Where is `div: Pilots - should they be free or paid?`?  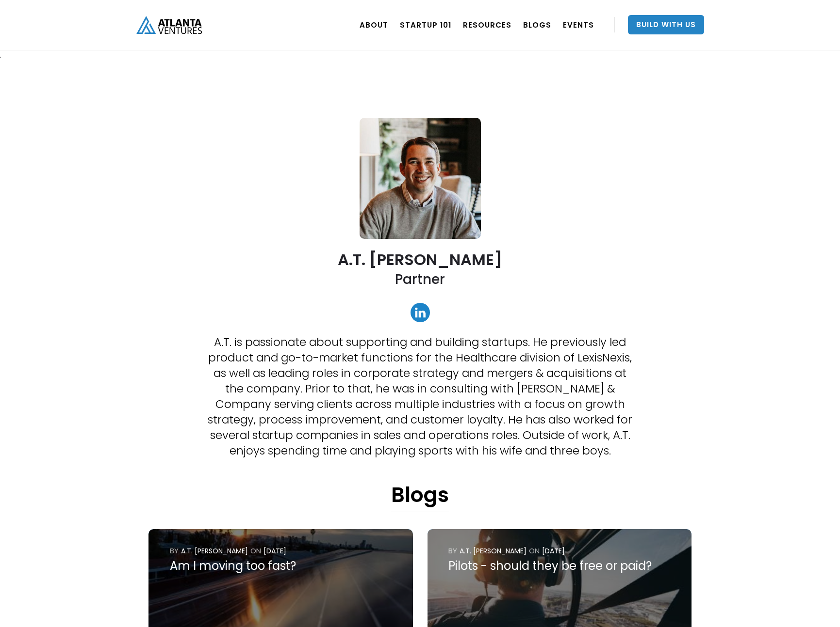 div: Pilots - should they be free or paid? is located at coordinates (559, 566).